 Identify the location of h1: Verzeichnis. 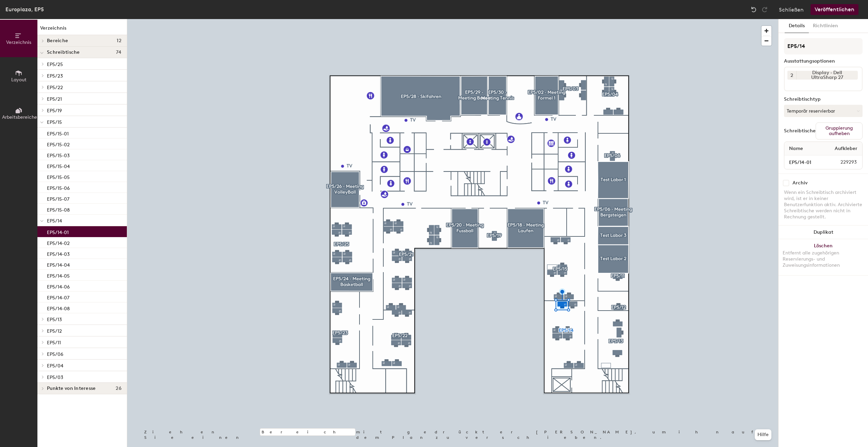
(82, 30).